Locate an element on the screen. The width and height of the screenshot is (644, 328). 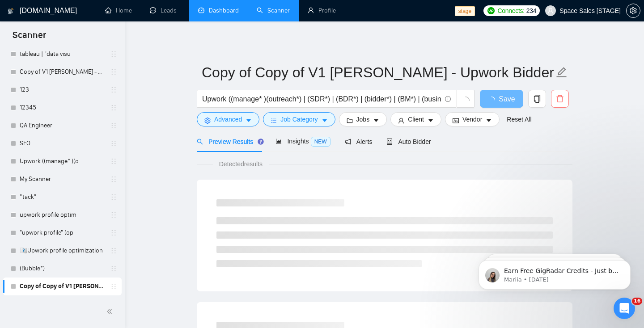
span: Preview Results is located at coordinates (229, 141).